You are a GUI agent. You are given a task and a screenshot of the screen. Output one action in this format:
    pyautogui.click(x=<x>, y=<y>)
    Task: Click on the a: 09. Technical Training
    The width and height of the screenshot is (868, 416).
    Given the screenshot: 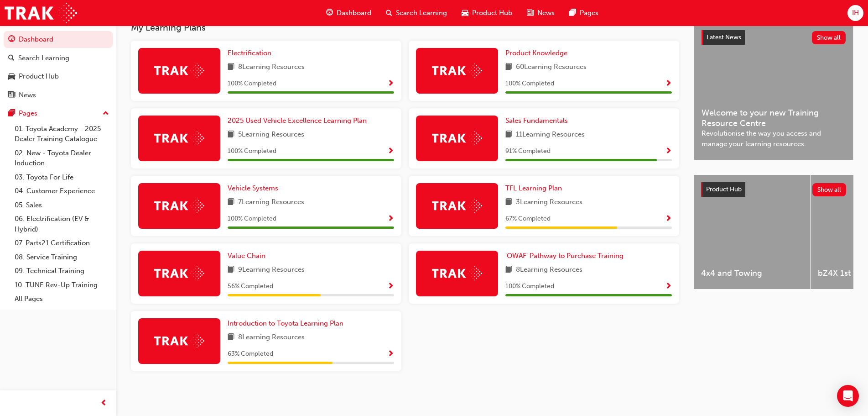 What is the action you would take?
    pyautogui.click(x=61, y=271)
    